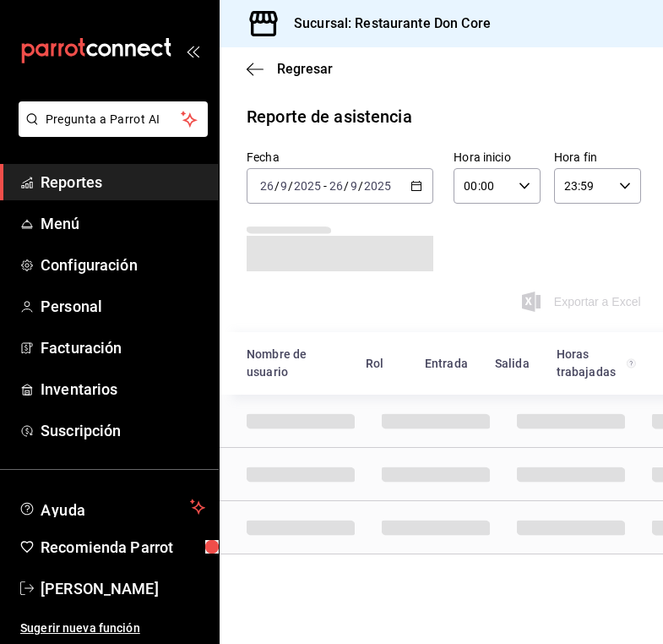 This screenshot has width=663, height=644. What do you see at coordinates (385, 23) in the screenshot?
I see `h3: Sucursal: Restaurante Don Core` at bounding box center [385, 23].